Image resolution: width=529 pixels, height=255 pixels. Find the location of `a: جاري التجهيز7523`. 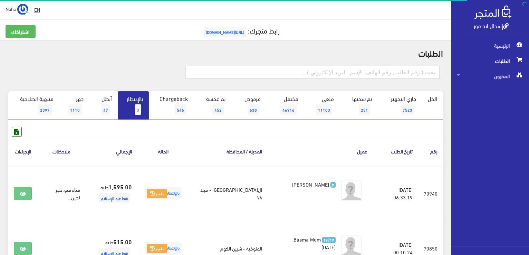

a: جاري التجهيز7523 is located at coordinates (400, 105).